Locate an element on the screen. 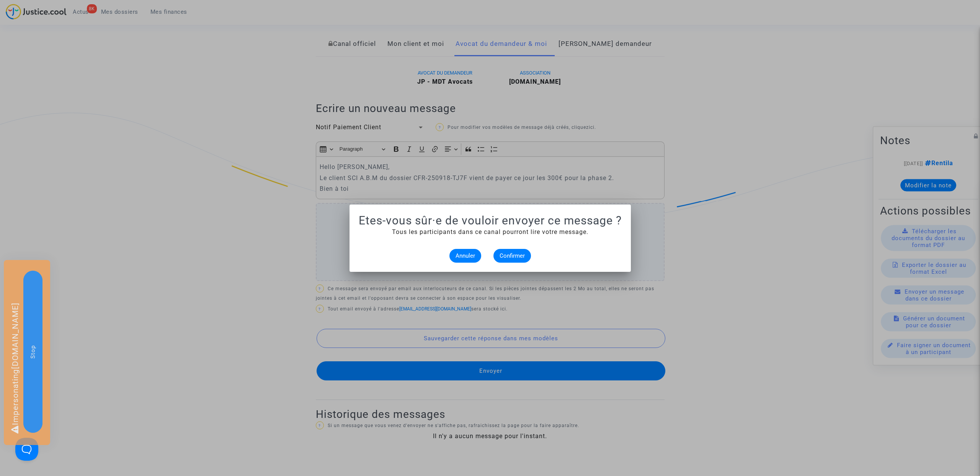 The image size is (980, 476). span: Annuler is located at coordinates (465, 256).